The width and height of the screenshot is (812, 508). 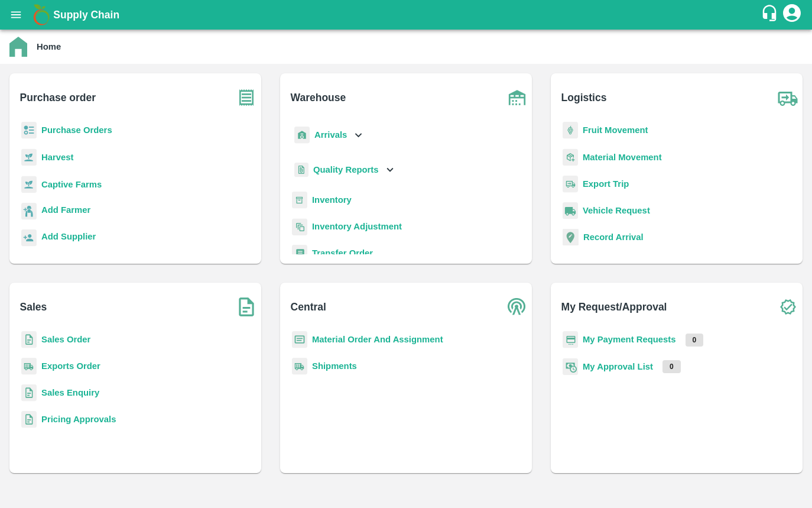 What do you see at coordinates (378, 340) in the screenshot?
I see `b: Material Order And Assignment` at bounding box center [378, 340].